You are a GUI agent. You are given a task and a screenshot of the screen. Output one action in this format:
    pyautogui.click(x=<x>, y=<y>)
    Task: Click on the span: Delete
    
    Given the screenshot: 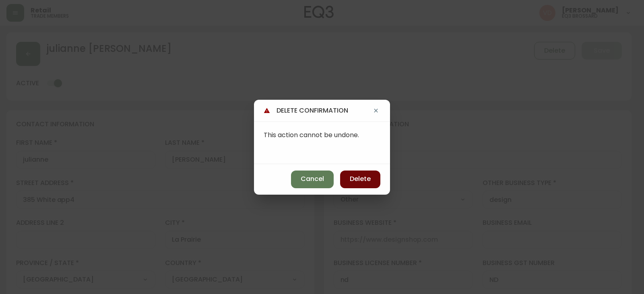 What is the action you would take?
    pyautogui.click(x=360, y=179)
    